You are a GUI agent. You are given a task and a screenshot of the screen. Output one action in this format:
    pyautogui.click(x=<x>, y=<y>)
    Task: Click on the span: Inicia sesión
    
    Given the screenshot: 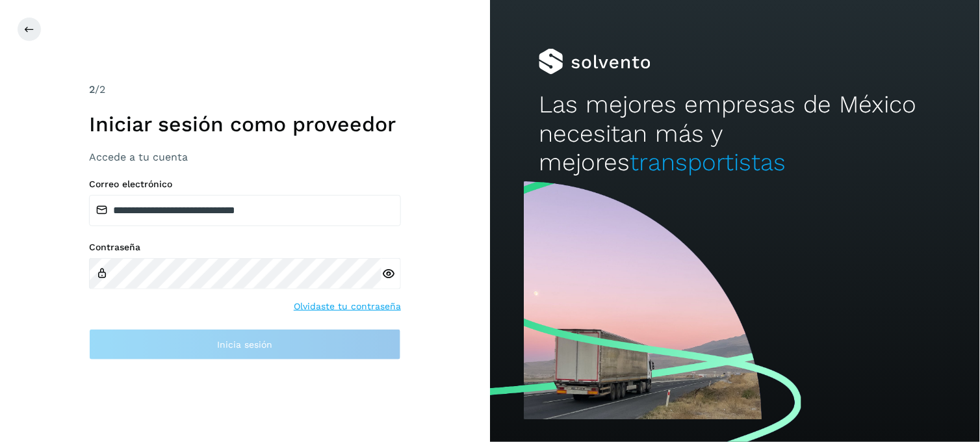 What is the action you would take?
    pyautogui.click(x=245, y=344)
    